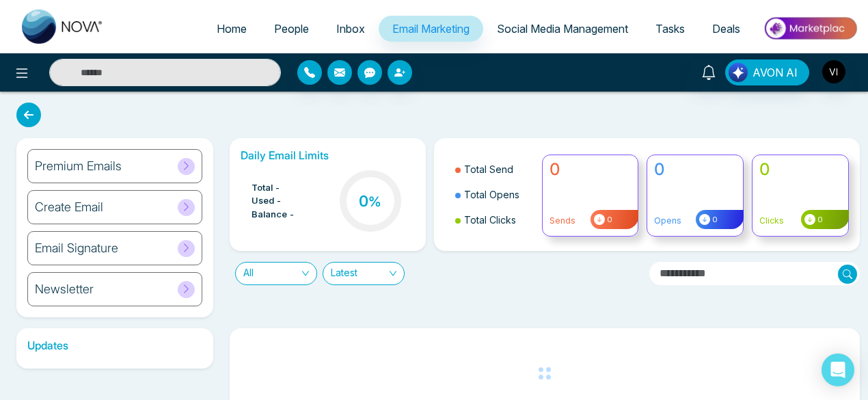 This screenshot has height=400, width=868. What do you see at coordinates (63, 27) in the screenshot?
I see `img: Nova CRM Logo` at bounding box center [63, 27].